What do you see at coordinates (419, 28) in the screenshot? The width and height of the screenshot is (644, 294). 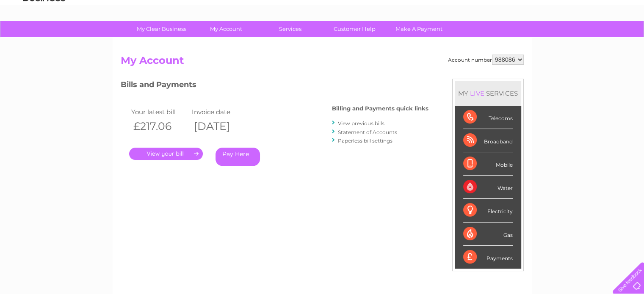 I see `a: Make A Payment` at bounding box center [419, 28].